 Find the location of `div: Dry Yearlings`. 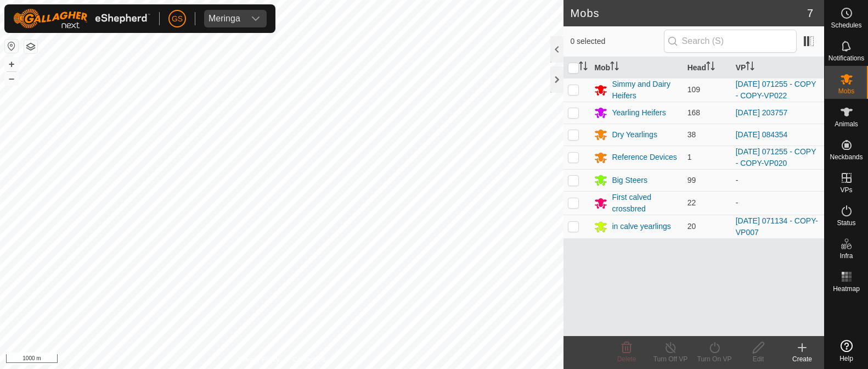

div: Dry Yearlings is located at coordinates (634, 134).